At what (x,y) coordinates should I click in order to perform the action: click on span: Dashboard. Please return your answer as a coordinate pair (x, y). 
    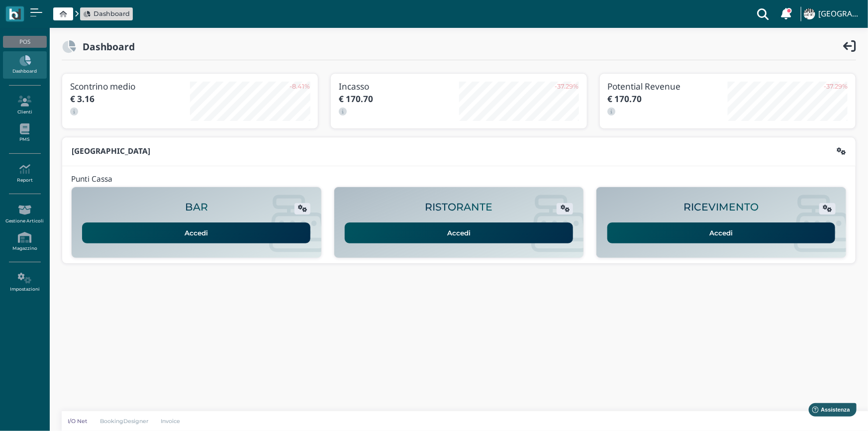
    Looking at the image, I should click on (111, 13).